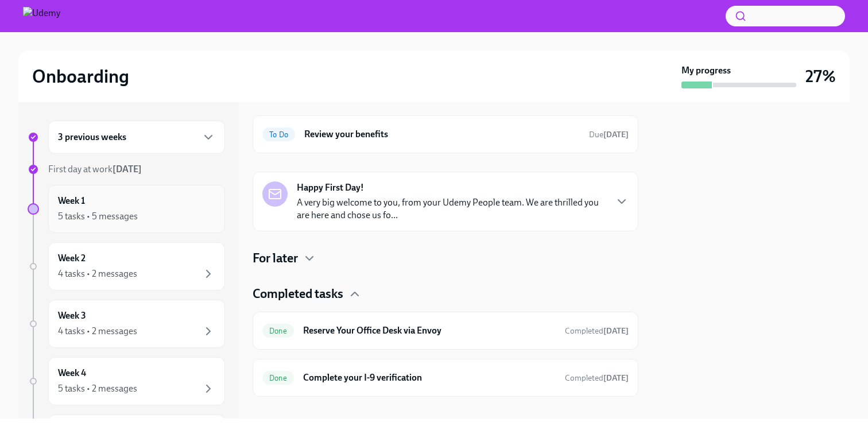 The image size is (868, 430). What do you see at coordinates (445, 294) in the screenshot?
I see `div: Completed tasks` at bounding box center [445, 294].